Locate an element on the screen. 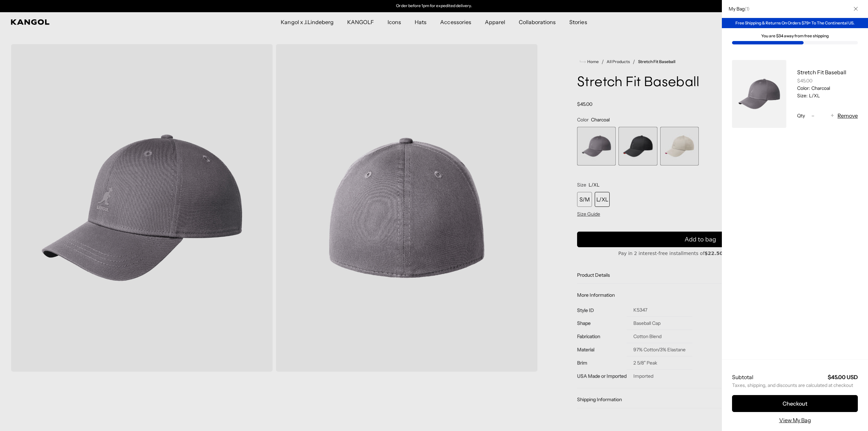 Image resolution: width=868 pixels, height=431 pixels. a: View My Bag is located at coordinates (795, 420).